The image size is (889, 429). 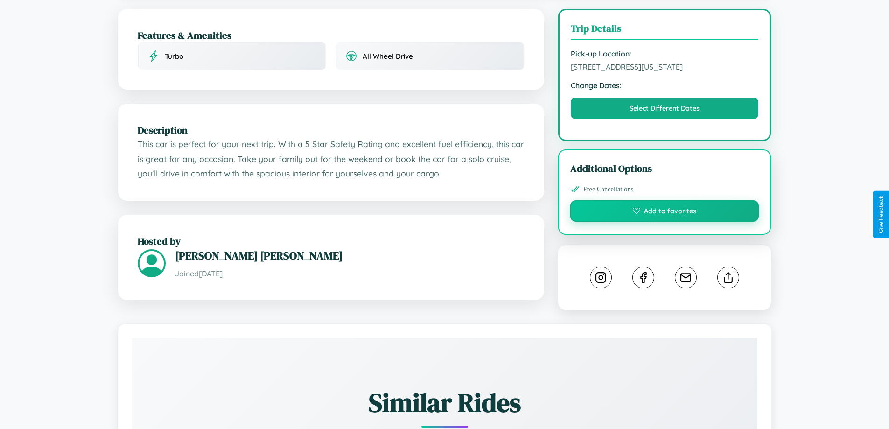 I want to click on h2: Similar Rides, so click(x=445, y=402).